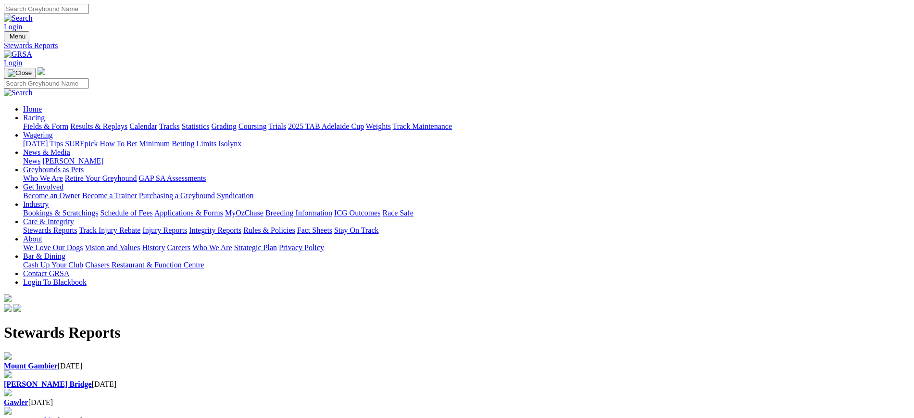  I want to click on a: Syndication, so click(235, 195).